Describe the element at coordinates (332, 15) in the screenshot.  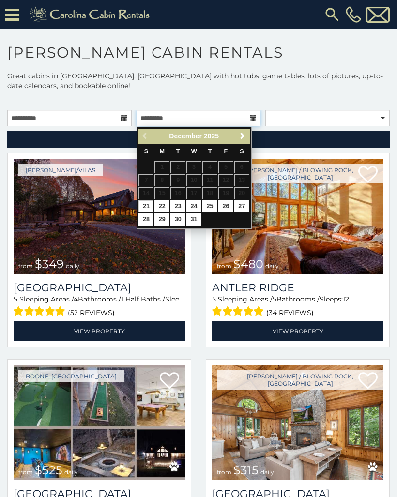
I see `img: search-regular.svg` at that location.